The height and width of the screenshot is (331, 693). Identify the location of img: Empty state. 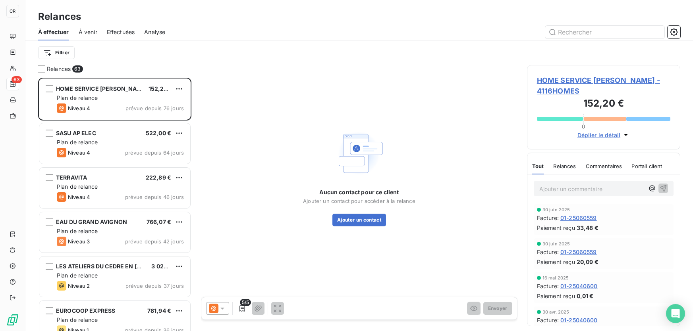
(359, 154).